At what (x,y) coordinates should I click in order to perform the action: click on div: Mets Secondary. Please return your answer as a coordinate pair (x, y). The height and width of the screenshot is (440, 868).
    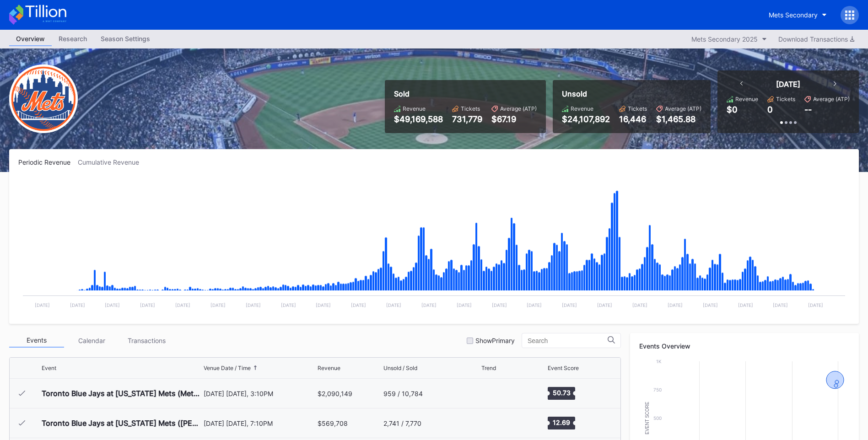
    Looking at the image, I should click on (792, 14).